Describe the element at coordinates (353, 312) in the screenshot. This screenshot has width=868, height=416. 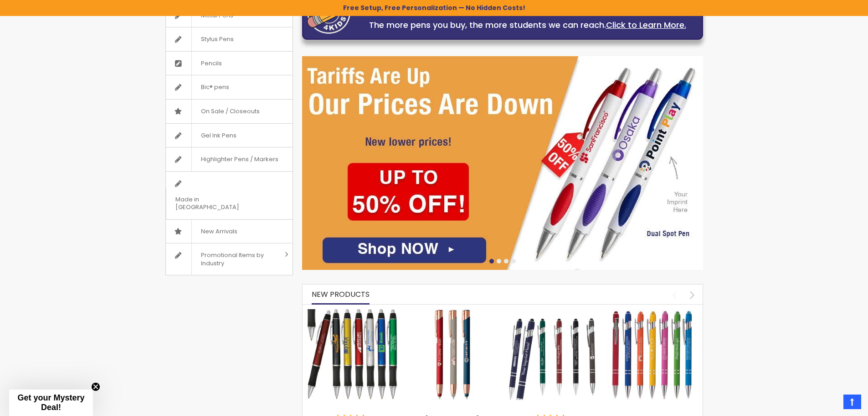
I see `a: The Barton Custom Pens Special Offer` at that location.